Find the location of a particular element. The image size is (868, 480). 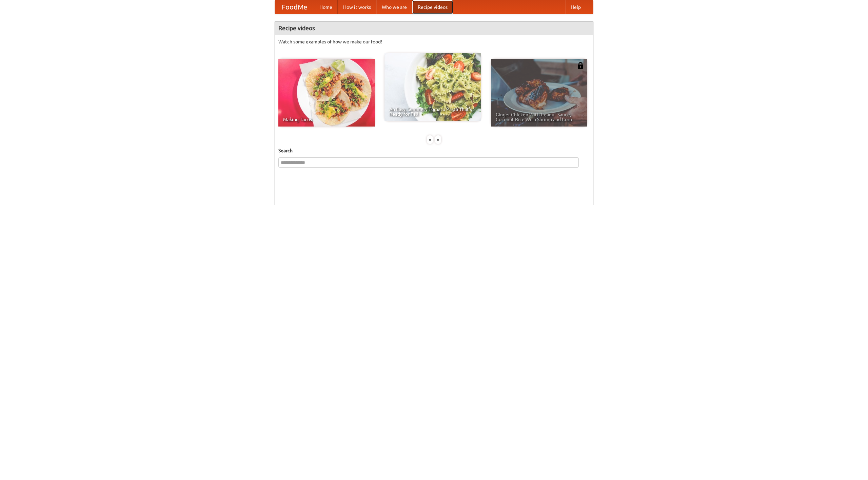

a: FoodMe is located at coordinates (294, 7).